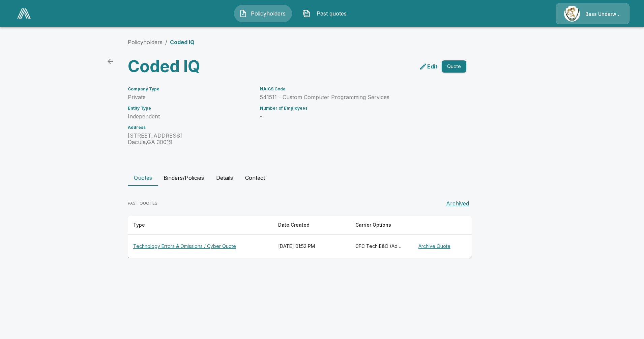 This screenshot has width=644, height=339. What do you see at coordinates (184, 178) in the screenshot?
I see `button: Binders/Policies` at bounding box center [184, 178].